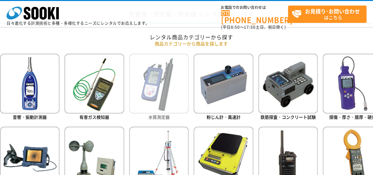 This screenshot has width=373, height=175. What do you see at coordinates (254, 27) in the screenshot?
I see `span: (平日 ～ 土日、祝日除く)` at bounding box center [254, 27].